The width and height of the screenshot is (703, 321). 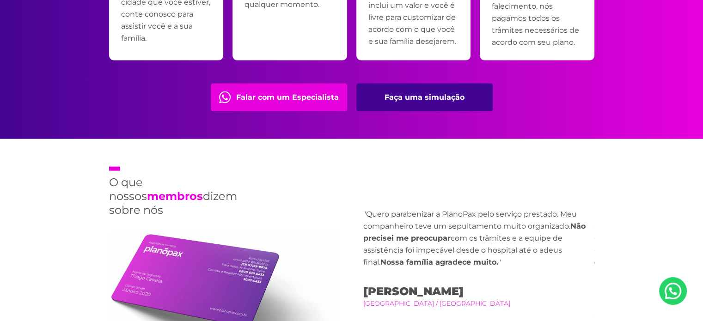 What do you see at coordinates (279, 98) in the screenshot?
I see `a: Falar com um Especialista` at bounding box center [279, 98].